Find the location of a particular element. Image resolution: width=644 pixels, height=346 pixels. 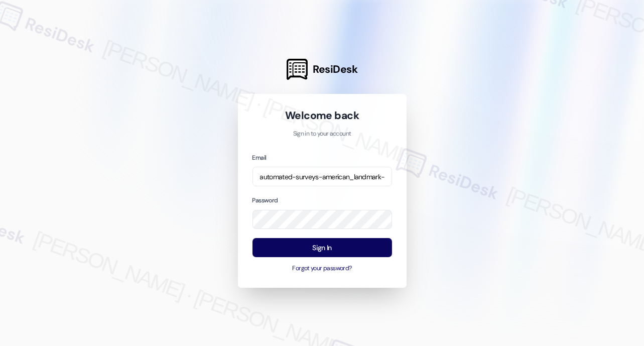

label: Password is located at coordinates (265, 200).